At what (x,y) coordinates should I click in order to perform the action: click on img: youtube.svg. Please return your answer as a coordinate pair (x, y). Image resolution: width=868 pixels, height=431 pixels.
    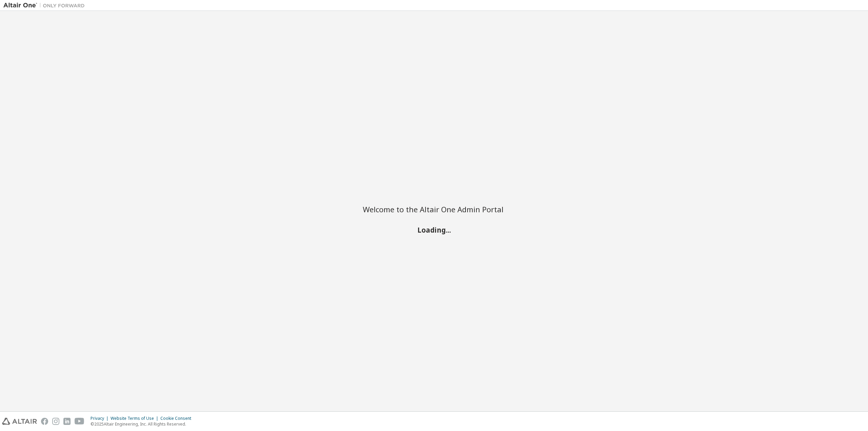
    Looking at the image, I should click on (79, 422).